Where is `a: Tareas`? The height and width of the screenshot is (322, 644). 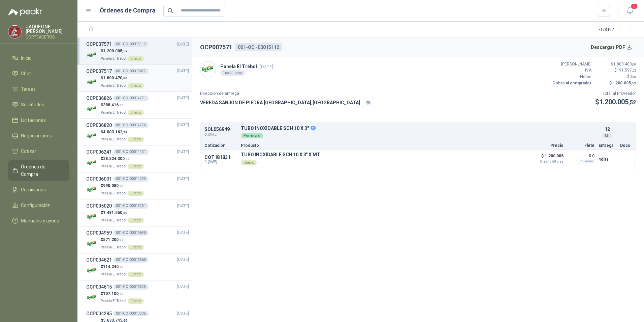 a: Tareas is located at coordinates (39, 89).